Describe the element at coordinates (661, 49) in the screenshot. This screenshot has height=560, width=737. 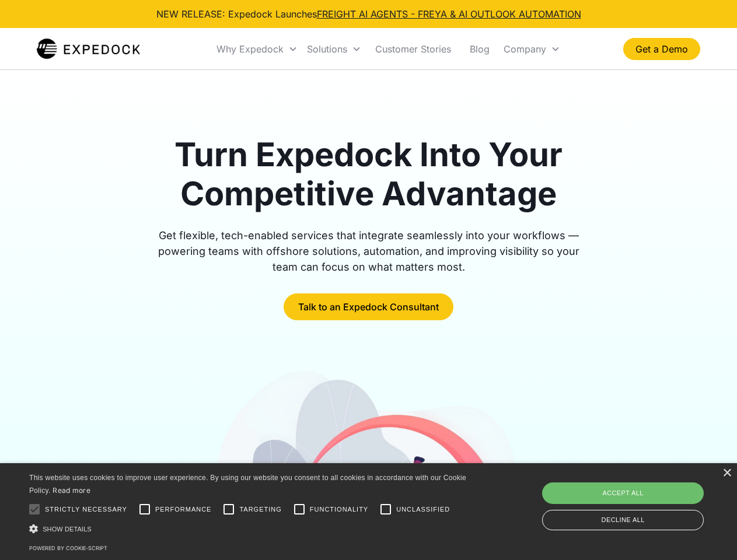
I see `a: Get a Demo` at that location.